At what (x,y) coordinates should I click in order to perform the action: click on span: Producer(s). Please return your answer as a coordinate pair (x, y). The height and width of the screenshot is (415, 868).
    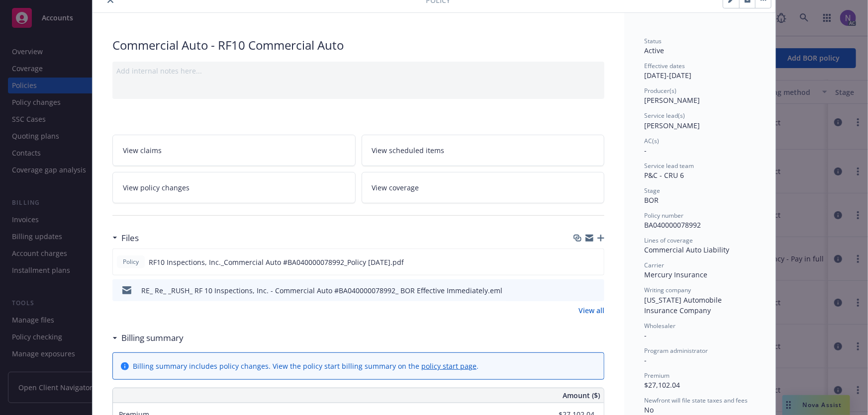
    Looking at the image, I should click on (660, 91).